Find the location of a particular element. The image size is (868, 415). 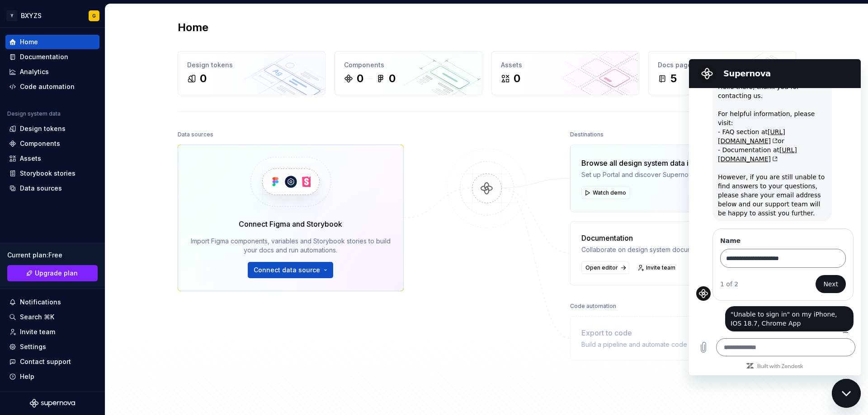

label: Name is located at coordinates (94, 181).